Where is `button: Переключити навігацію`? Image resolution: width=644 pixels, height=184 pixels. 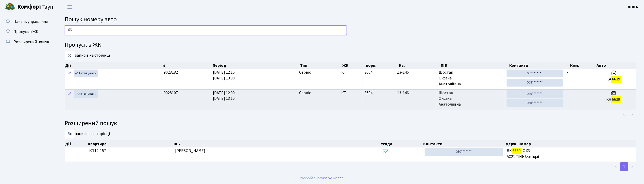
button: Переключити навігацію is located at coordinates (70, 7).